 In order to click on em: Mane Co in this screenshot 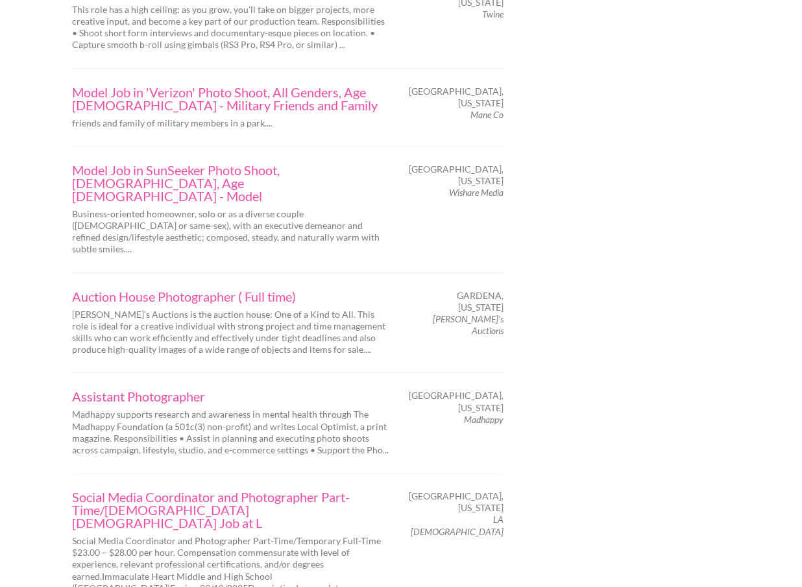, I will do `click(486, 114)`.